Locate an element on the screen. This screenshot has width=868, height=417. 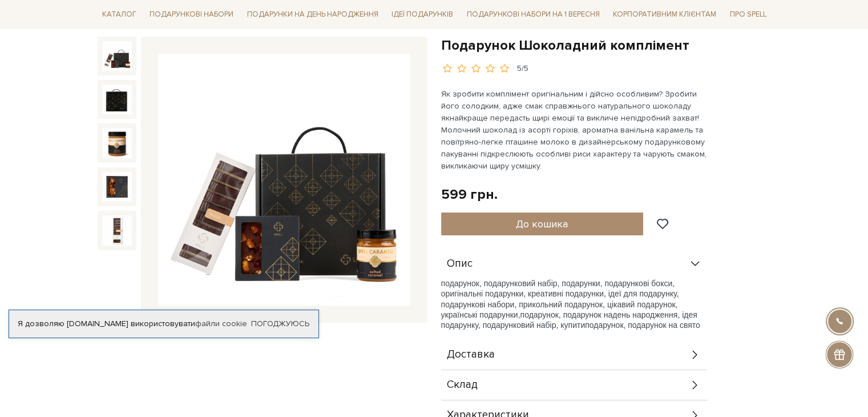
span: подарунок, подарунок на свято is located at coordinates (642, 325).